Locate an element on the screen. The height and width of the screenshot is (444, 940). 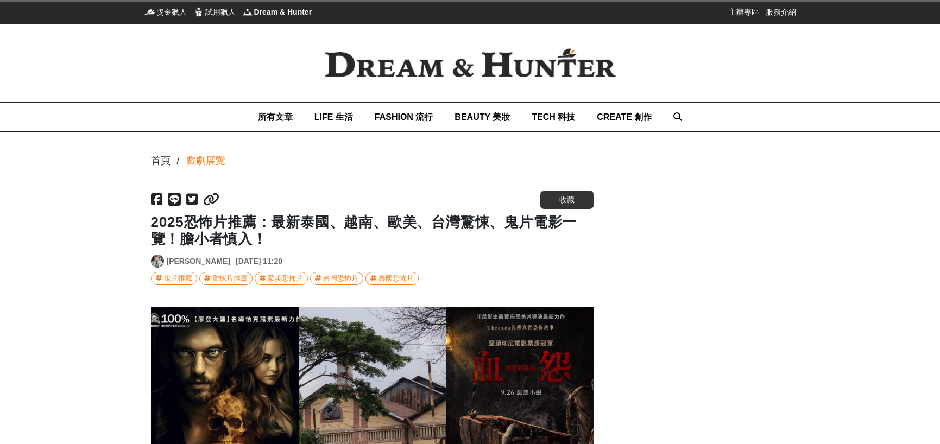
a: 主辦專區 is located at coordinates (744, 12).